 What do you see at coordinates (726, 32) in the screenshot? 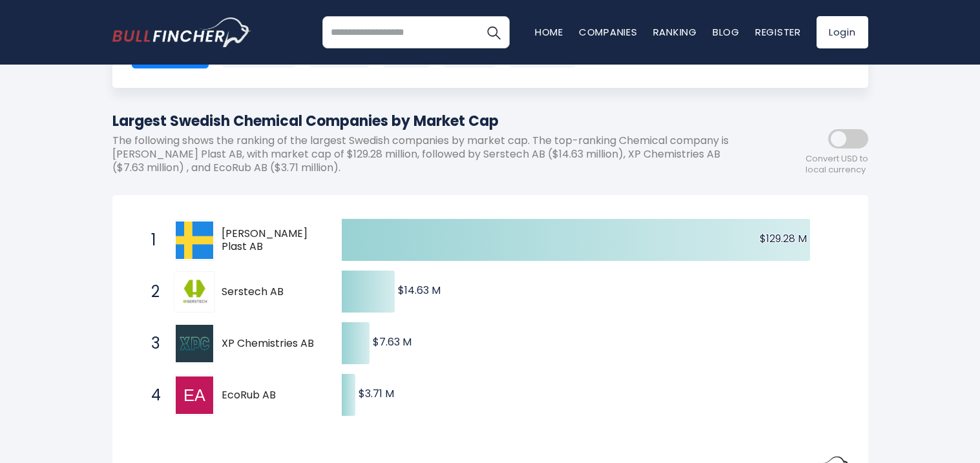
I see `a: Blog` at bounding box center [726, 32].